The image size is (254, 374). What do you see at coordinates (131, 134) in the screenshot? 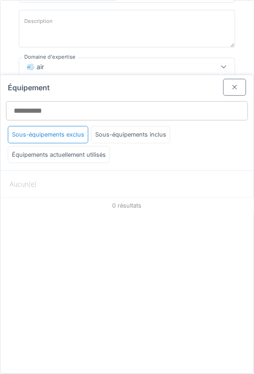
I see `div: Sous-équipements inclus` at bounding box center [131, 134].